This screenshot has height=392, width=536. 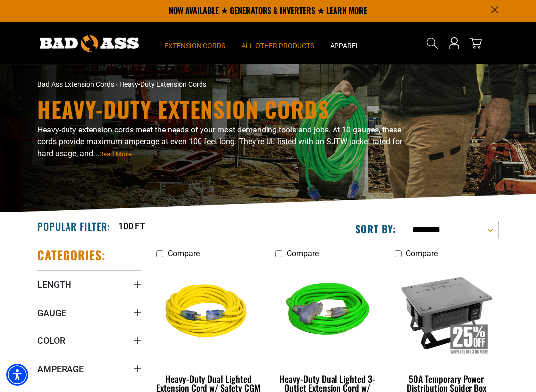 What do you see at coordinates (433, 43) in the screenshot?
I see `summary: Search` at bounding box center [433, 43].